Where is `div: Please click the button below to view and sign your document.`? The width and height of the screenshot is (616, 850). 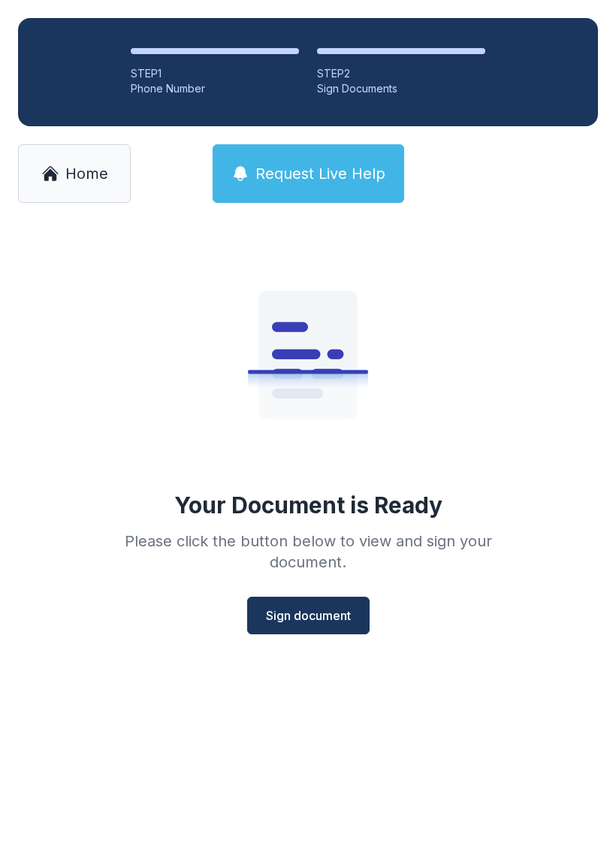
div: Please click the button below to view and sign your document. is located at coordinates (308, 552).